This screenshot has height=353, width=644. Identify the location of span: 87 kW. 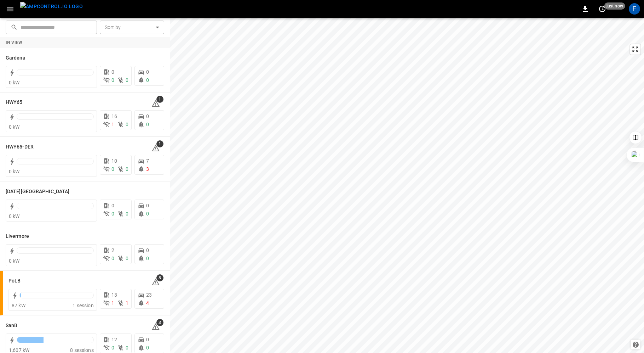
(18, 306).